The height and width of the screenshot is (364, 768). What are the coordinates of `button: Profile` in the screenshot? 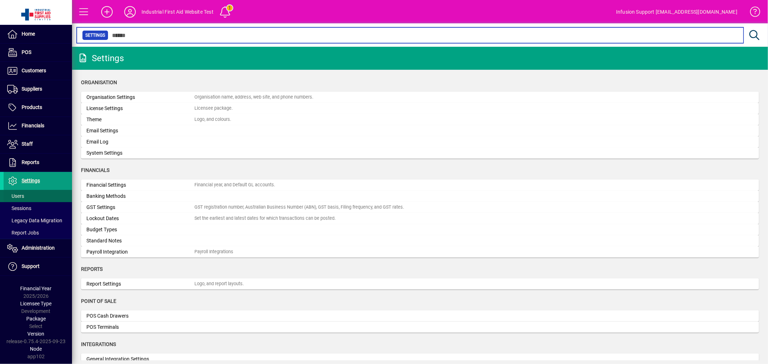 It's located at (130, 12).